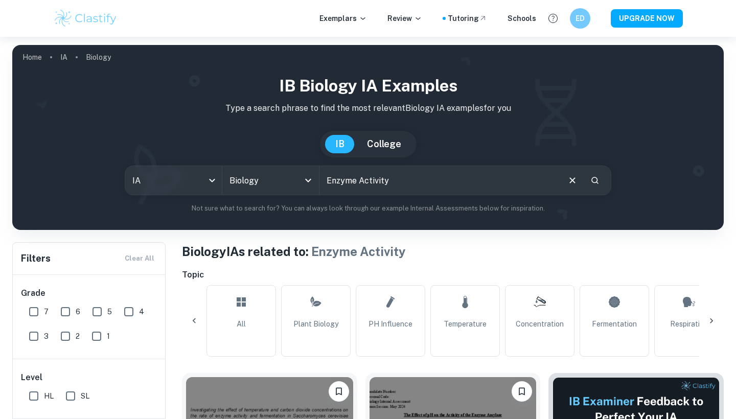 This screenshot has width=736, height=419. Describe the element at coordinates (368, 86) in the screenshot. I see `h1: IB Biology IA examples` at that location.